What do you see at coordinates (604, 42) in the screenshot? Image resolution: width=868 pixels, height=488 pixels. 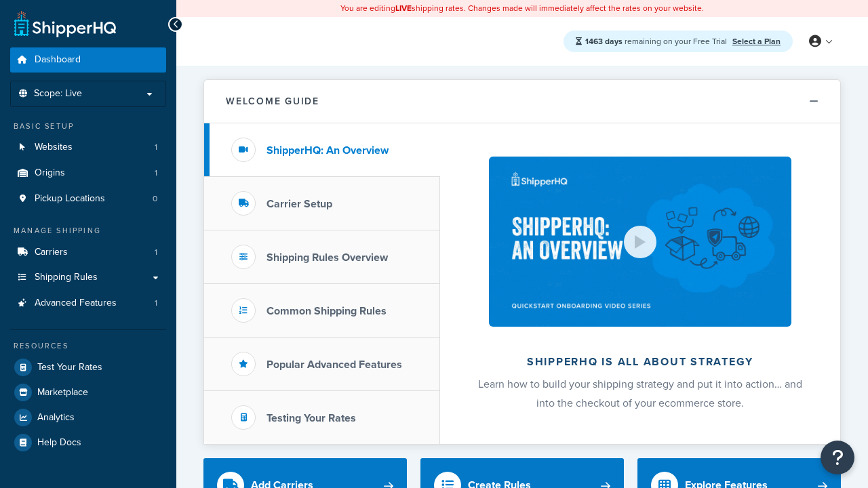 I see `strong: 1463 days` at bounding box center [604, 42].